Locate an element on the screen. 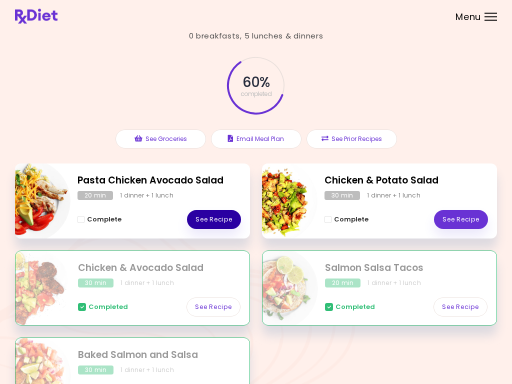 The image size is (512, 384). h2: Baked Salmon and Salsa is located at coordinates (159, 355).